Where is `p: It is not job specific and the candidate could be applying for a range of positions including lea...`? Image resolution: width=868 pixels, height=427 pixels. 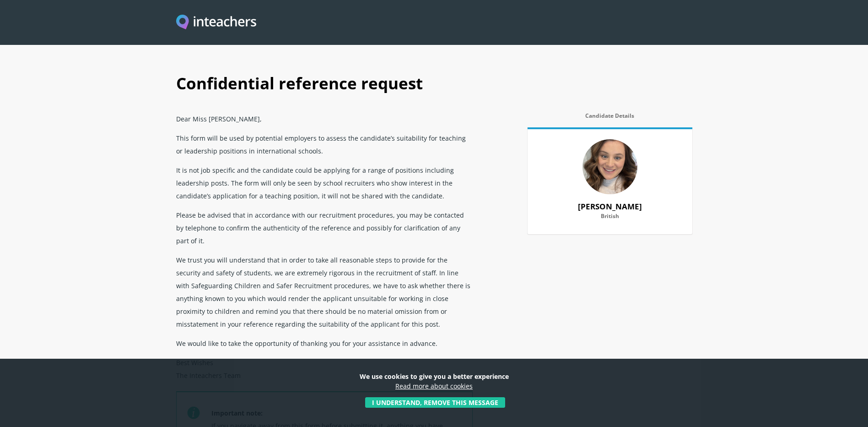
p: It is not job specific and the candidate could be applying for a range of positions including lea... is located at coordinates (324, 183).